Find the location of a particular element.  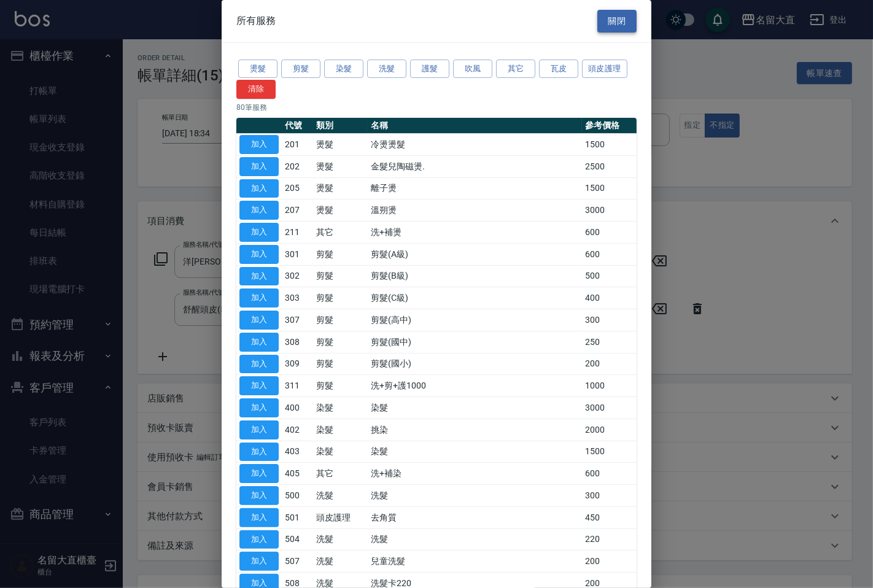

th: 名稱 is located at coordinates (475, 126).